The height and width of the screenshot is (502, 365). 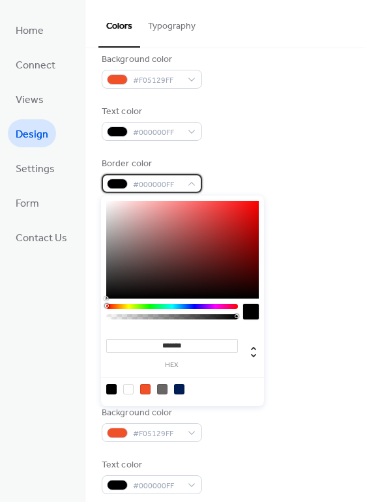 I want to click on span: Contact Us, so click(x=41, y=238).